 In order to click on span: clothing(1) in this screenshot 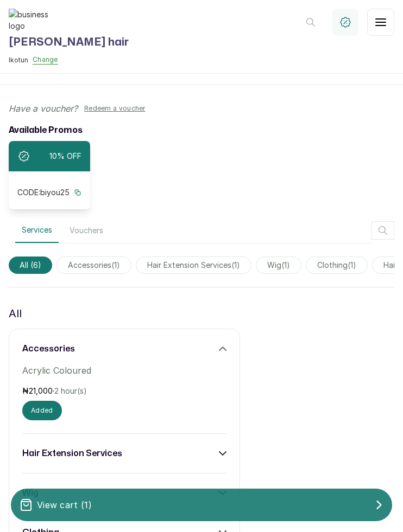, I will do `click(337, 266)`.